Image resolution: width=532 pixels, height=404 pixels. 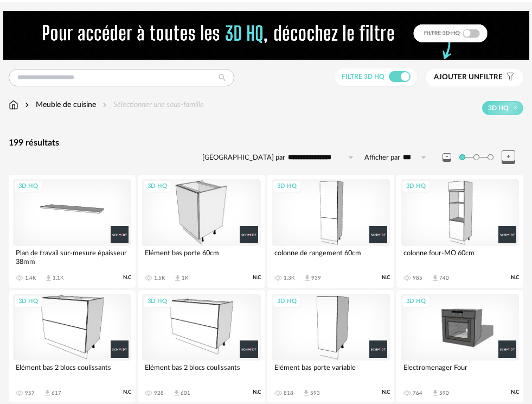 I want to click on div: colonne four-MO 60cm, so click(x=460, y=257).